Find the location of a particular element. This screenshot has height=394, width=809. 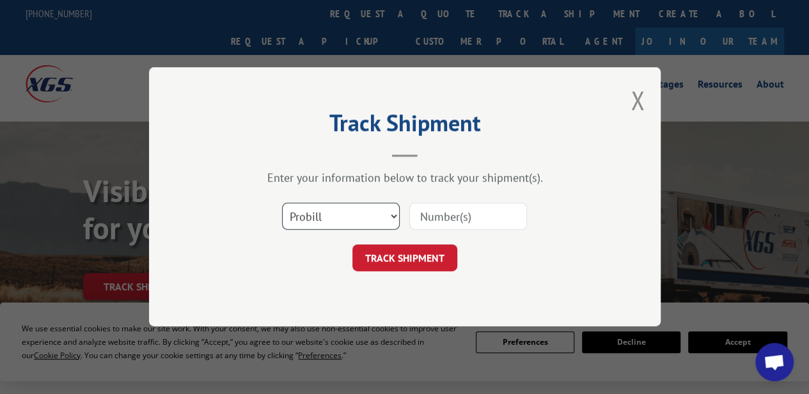

input: Number(s) is located at coordinates (468, 217).